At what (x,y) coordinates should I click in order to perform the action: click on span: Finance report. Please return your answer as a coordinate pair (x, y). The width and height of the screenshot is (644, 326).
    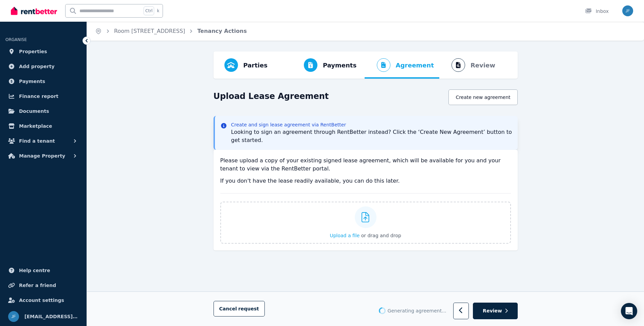
    Looking at the image, I should click on (39, 96).